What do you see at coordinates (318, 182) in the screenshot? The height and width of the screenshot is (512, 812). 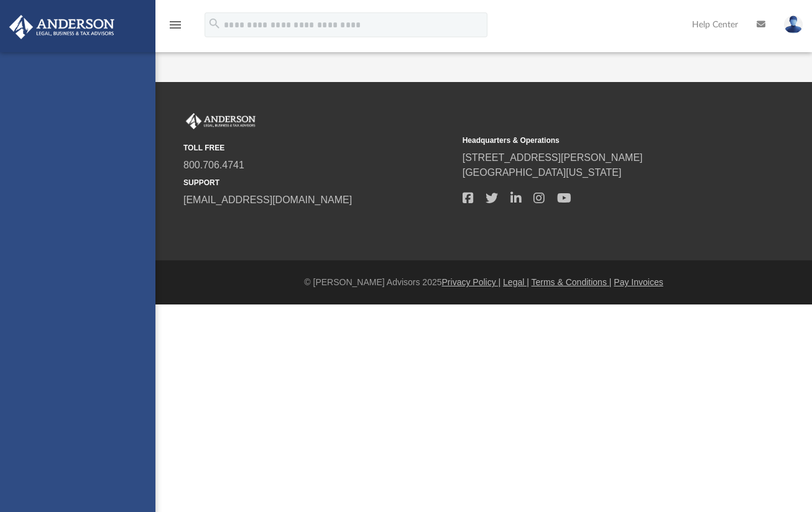 I see `small: SUPPORT` at bounding box center [318, 182].